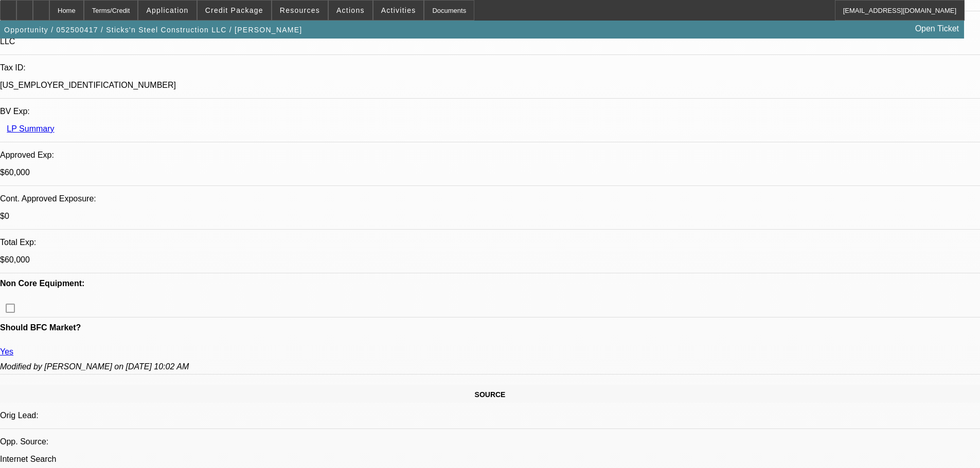  Describe the element at coordinates (398, 10) in the screenshot. I see `span: Activities` at that location.